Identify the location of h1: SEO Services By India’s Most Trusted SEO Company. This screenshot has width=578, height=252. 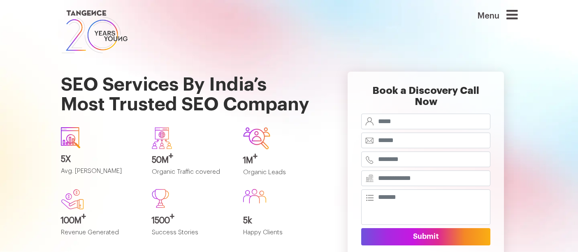
(191, 88).